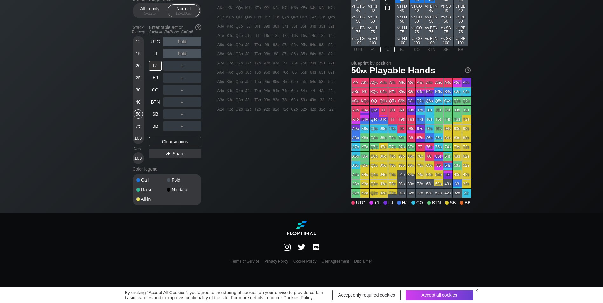  What do you see at coordinates (221, 54) in the screenshot?
I see `div: A8o` at bounding box center [221, 54].